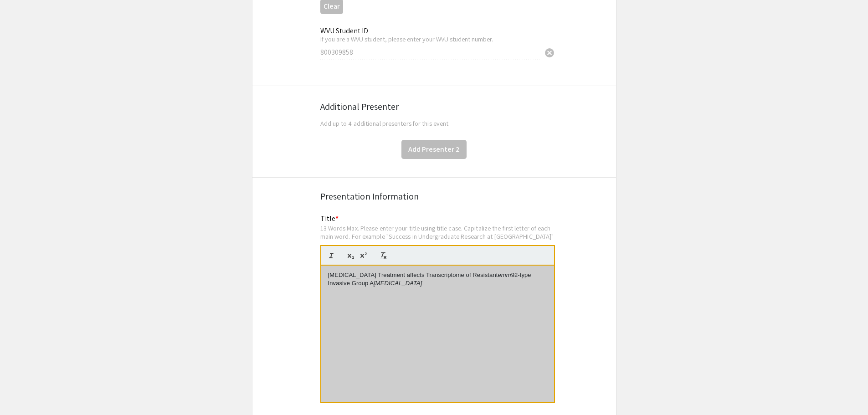 The width and height of the screenshot is (868, 415). I want to click on button: Clear, so click(550, 52).